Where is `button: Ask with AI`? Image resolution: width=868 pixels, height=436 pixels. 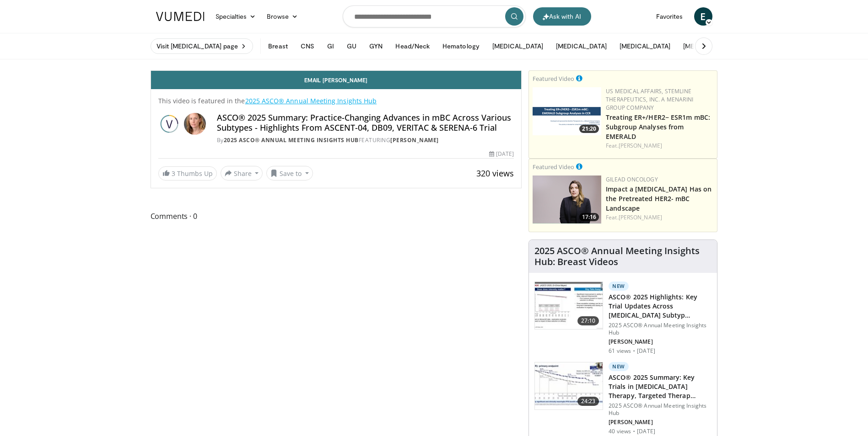 button: Ask with AI is located at coordinates (562, 16).